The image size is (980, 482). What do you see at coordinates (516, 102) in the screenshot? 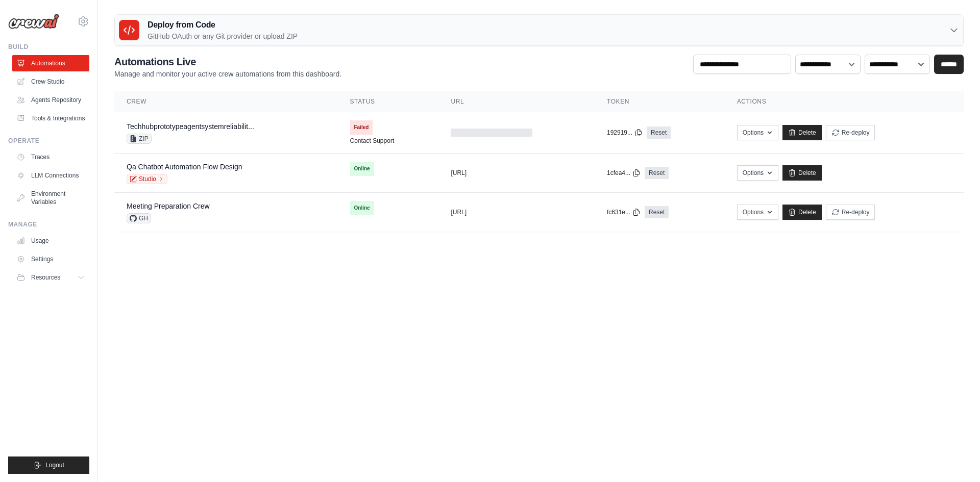
I see `th: URL` at bounding box center [516, 102].